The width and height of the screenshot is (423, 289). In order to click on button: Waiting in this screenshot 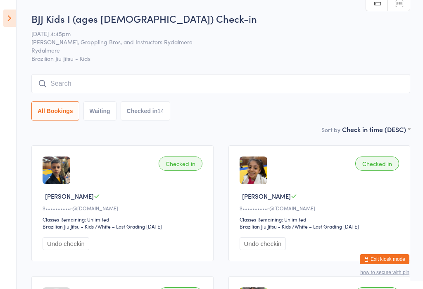, I will do `click(100, 111)`.